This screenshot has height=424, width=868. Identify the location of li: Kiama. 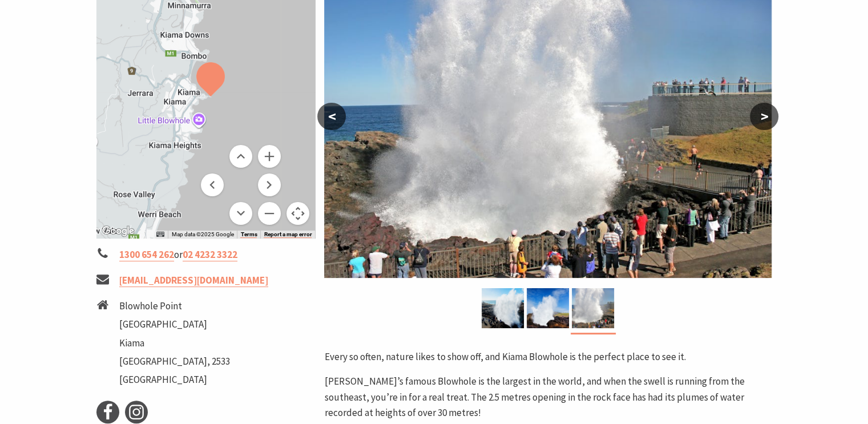
(175, 343).